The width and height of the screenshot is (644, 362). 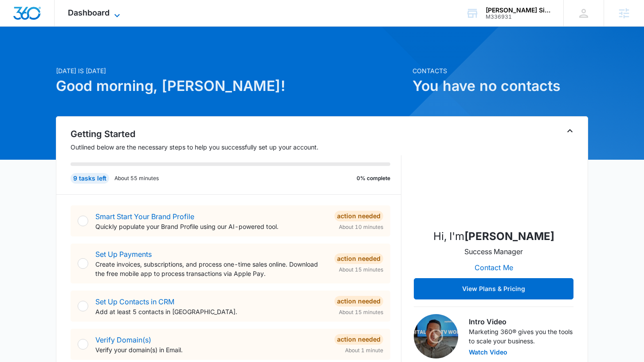 I want to click on h1: You have no contacts, so click(x=500, y=86).